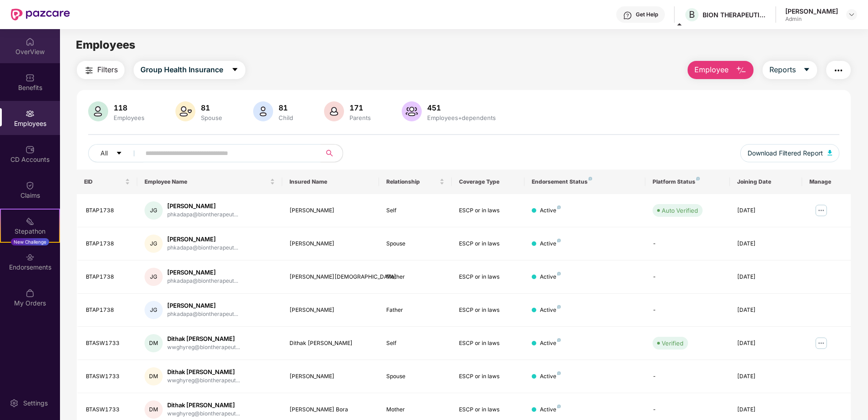 The image size is (868, 420). Describe the element at coordinates (416, 211) in the screenshot. I see `div: Self` at that location.